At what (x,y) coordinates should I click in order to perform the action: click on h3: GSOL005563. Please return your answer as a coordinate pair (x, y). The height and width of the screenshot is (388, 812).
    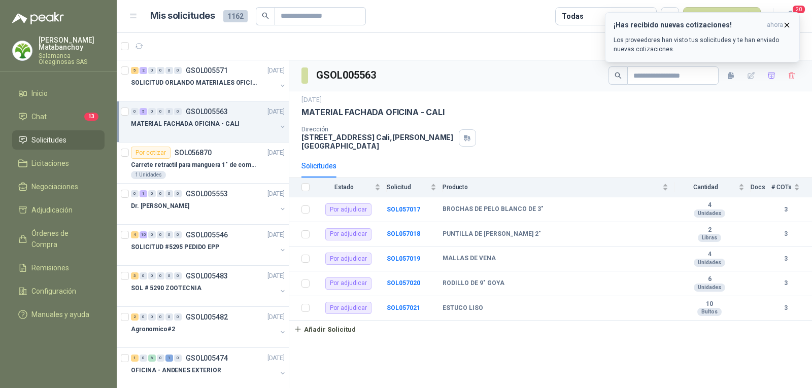
    Looking at the image, I should click on (347, 75).